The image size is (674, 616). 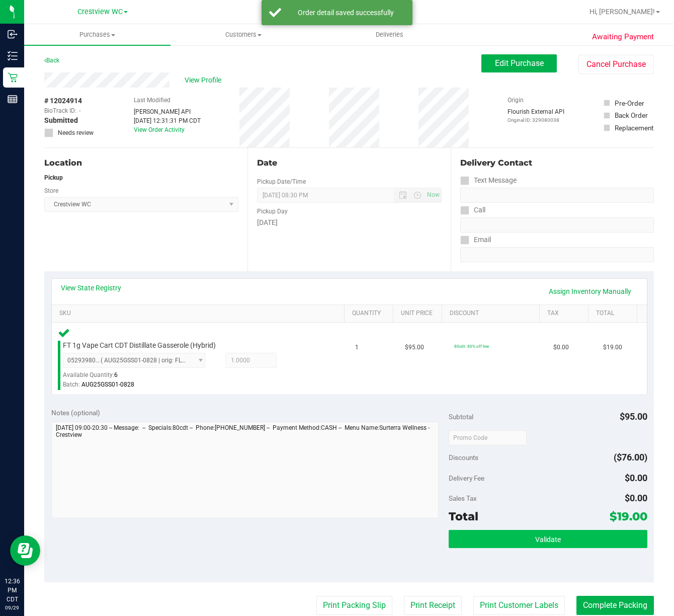 I want to click on label: Last Modified, so click(x=152, y=100).